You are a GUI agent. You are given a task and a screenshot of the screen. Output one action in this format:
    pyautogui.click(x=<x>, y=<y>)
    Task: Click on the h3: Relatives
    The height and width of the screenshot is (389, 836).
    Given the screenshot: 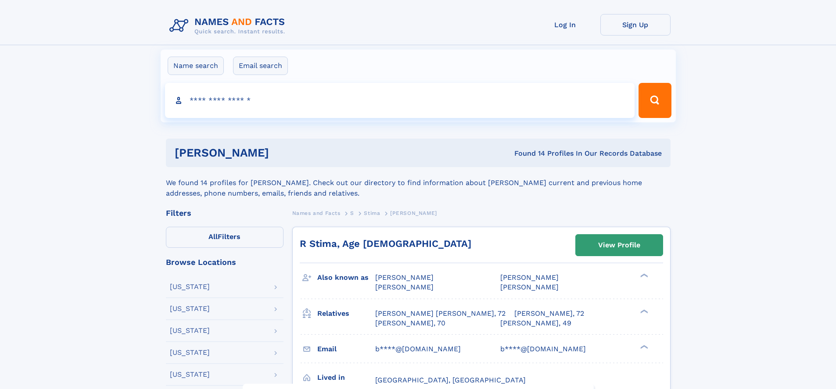 What is the action you would take?
    pyautogui.click(x=346, y=314)
    